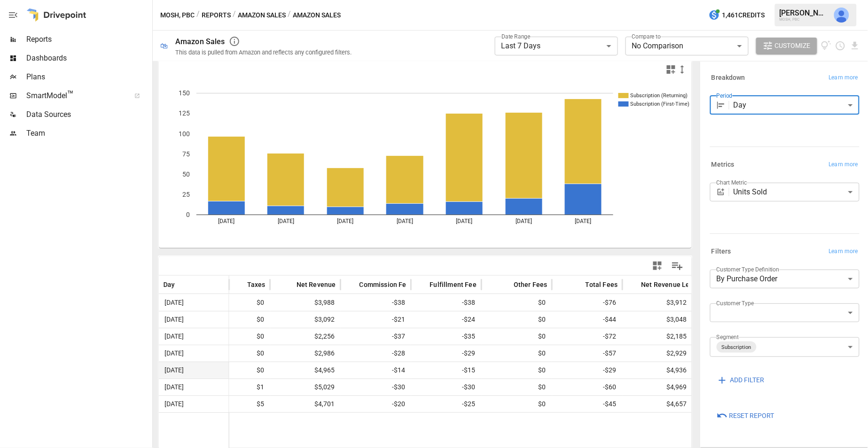 This screenshot has width=868, height=448. I want to click on label: Customer Type, so click(735, 303).